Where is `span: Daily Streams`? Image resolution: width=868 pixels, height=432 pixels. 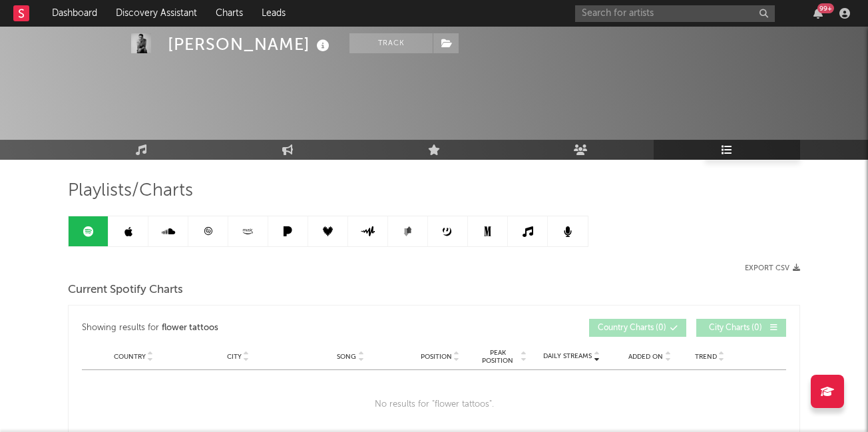 span: Daily Streams is located at coordinates (567, 356).